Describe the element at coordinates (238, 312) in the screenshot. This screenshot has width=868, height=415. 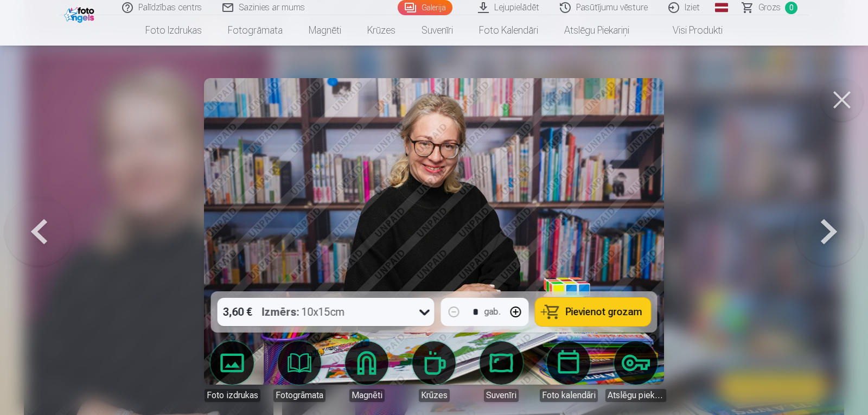
I see `div: 3,60 €` at that location.